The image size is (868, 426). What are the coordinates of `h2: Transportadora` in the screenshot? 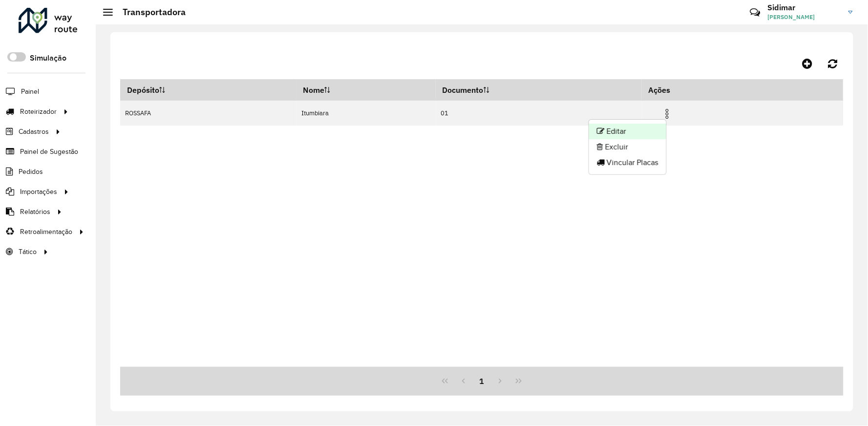 It's located at (149, 13).